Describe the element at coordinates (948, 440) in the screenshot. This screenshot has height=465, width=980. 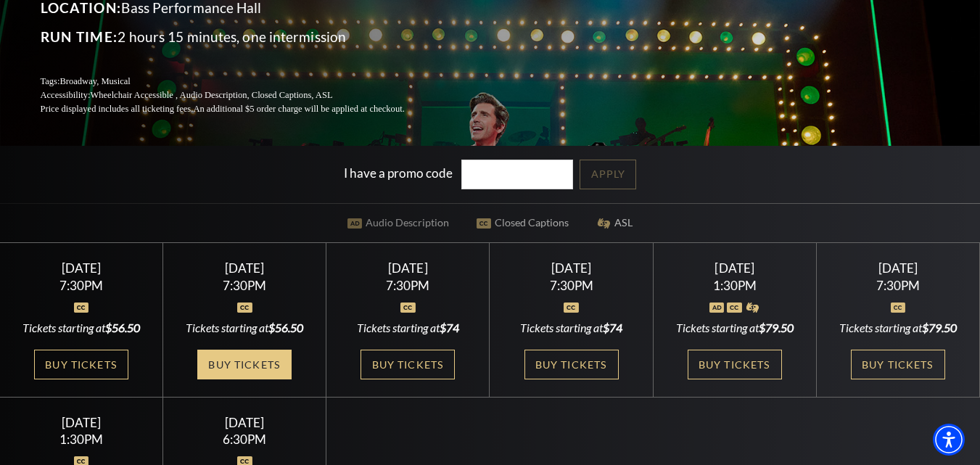
I see `div: Accessibility Menu` at that location.